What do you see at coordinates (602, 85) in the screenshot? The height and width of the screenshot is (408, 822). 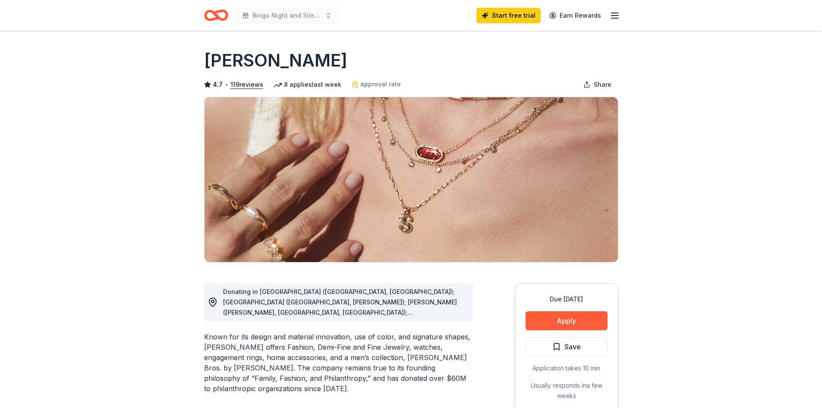 I see `span: Share` at bounding box center [602, 85].